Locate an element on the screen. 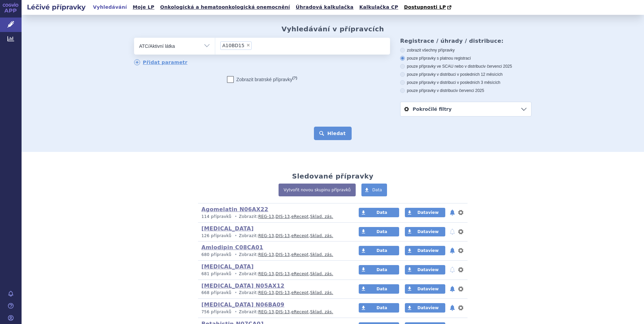 The image size is (644, 324). button: Hledat is located at coordinates (333, 133).